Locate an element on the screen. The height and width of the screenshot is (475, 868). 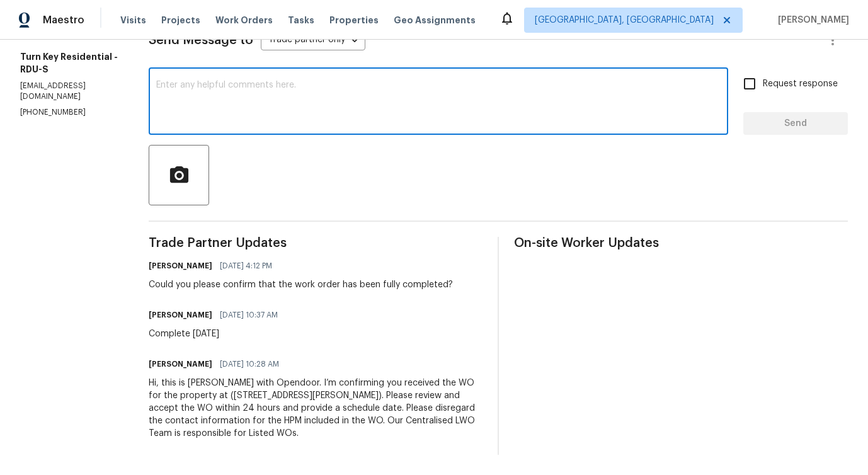
span: Work Orders is located at coordinates (244, 20).